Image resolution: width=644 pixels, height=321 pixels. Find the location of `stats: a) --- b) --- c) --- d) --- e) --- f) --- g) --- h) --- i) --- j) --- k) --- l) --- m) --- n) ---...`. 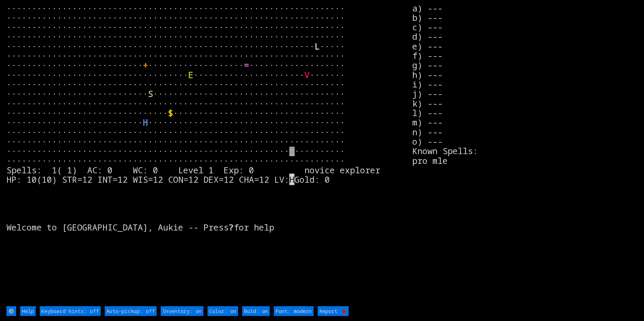

stats: a) --- b) --- c) --- d) --- e) --- f) --- g) --- h) --- i) --- j) --- k) --- l) --- m) --- n) ---... is located at coordinates (524, 154).